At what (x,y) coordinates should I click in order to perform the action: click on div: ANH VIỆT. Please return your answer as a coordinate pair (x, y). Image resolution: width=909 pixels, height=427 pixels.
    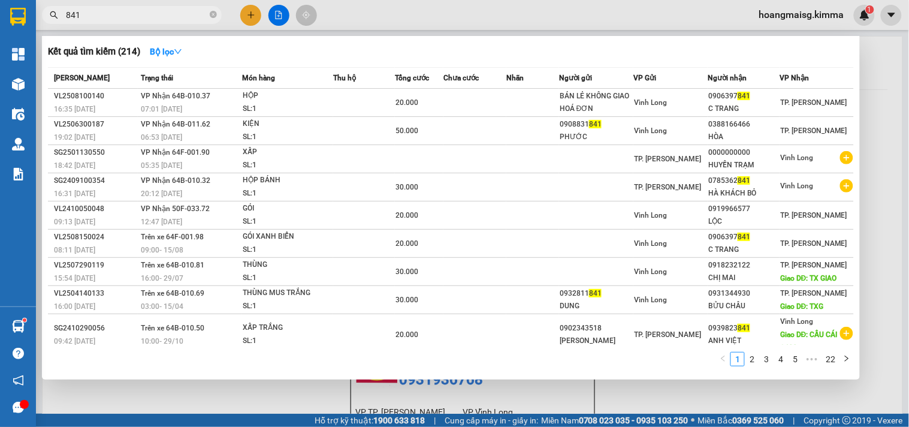
    Looking at the image, I should click on (744, 340).